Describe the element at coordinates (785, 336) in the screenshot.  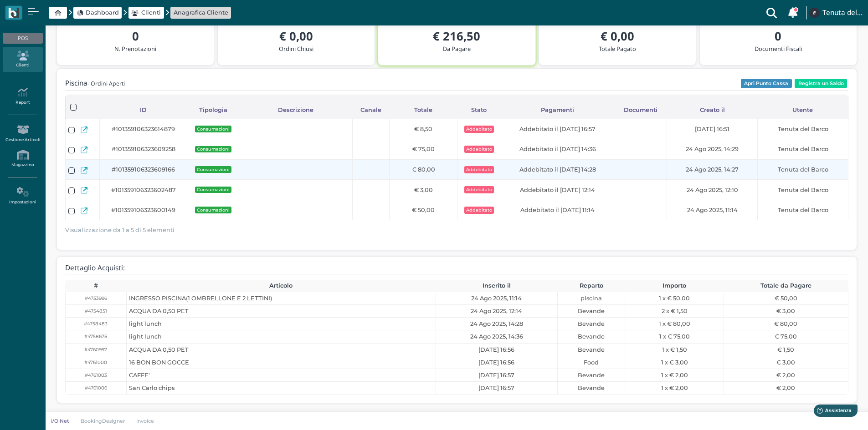
I see `span: € 75,00` at that location.